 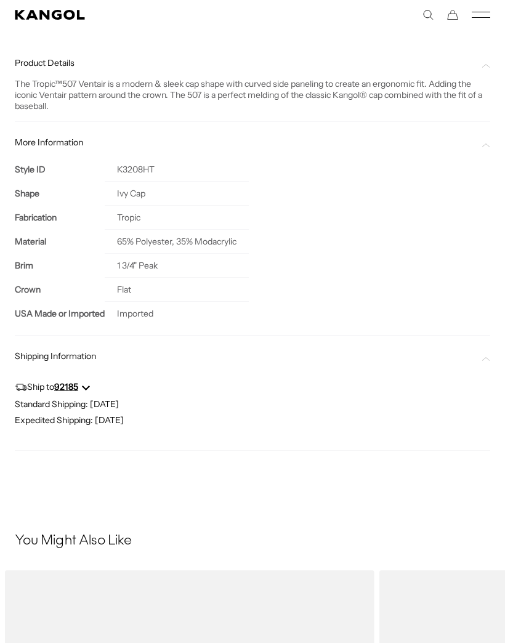 I want to click on td: Imported, so click(x=177, y=313).